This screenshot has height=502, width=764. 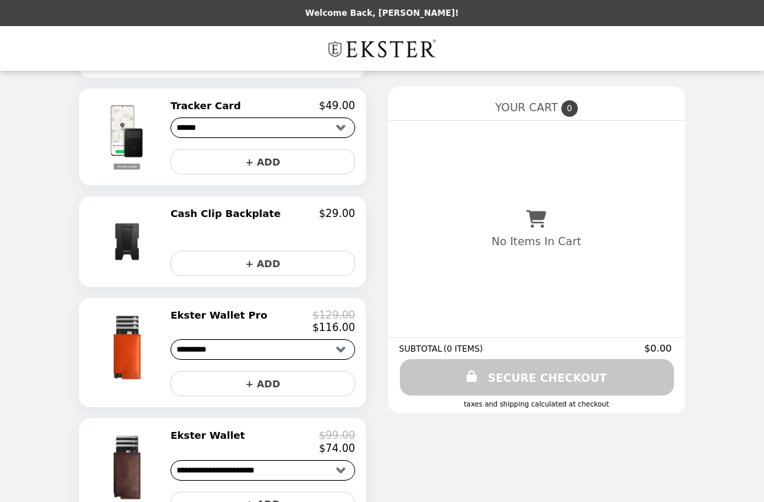 What do you see at coordinates (463, 349) in the screenshot?
I see `span: ( 0 ITEMS )` at bounding box center [463, 349].